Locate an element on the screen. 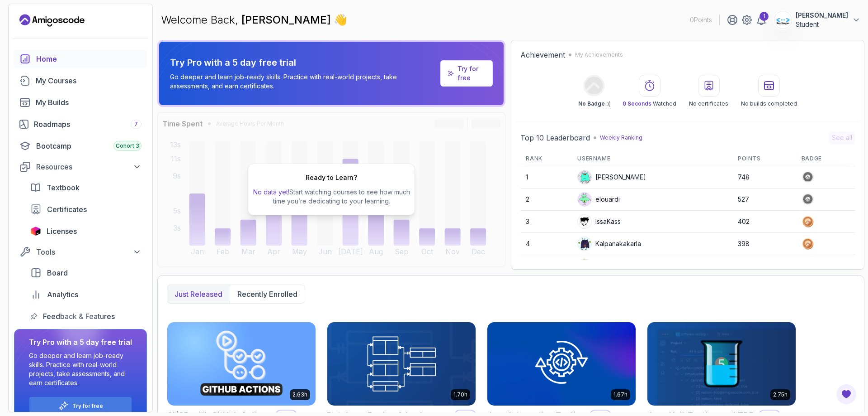 This screenshot has height=416, width=868. span: Certificates is located at coordinates (67, 209).